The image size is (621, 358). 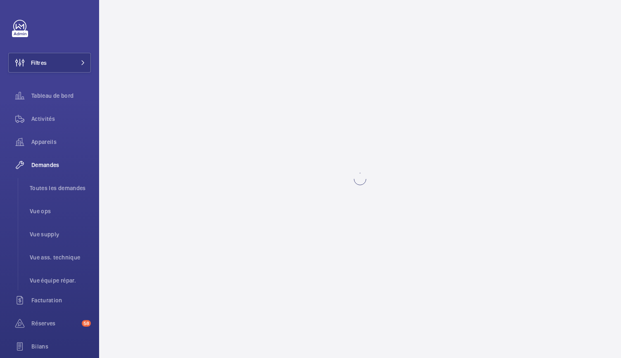 I want to click on span: Tableau de bord, so click(x=61, y=96).